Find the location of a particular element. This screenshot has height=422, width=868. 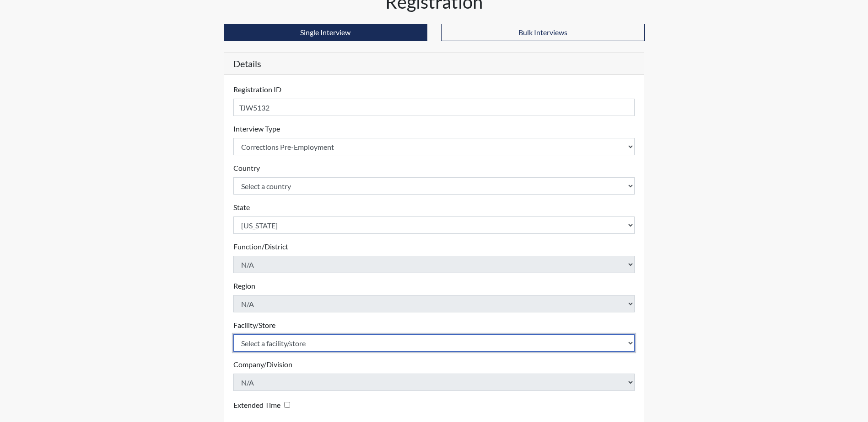

label: Region is located at coordinates (244, 286).